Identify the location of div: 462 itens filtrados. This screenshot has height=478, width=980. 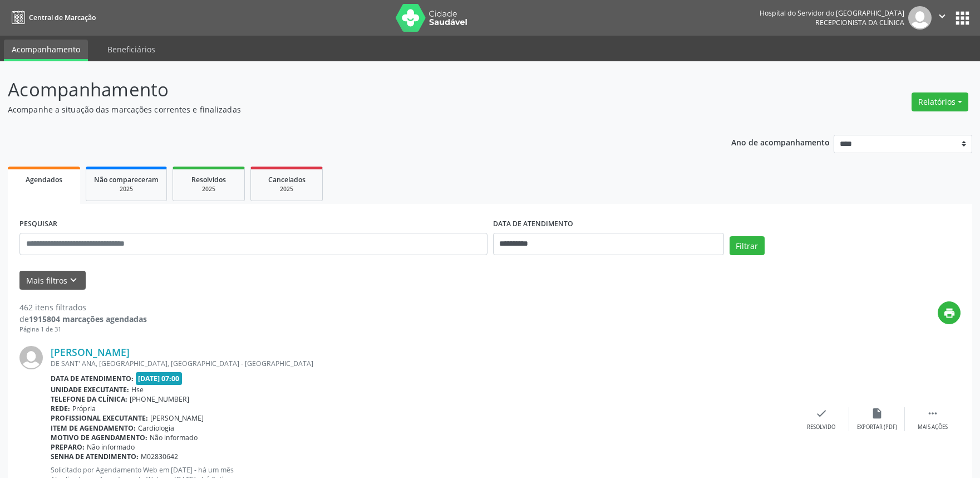
(83, 307).